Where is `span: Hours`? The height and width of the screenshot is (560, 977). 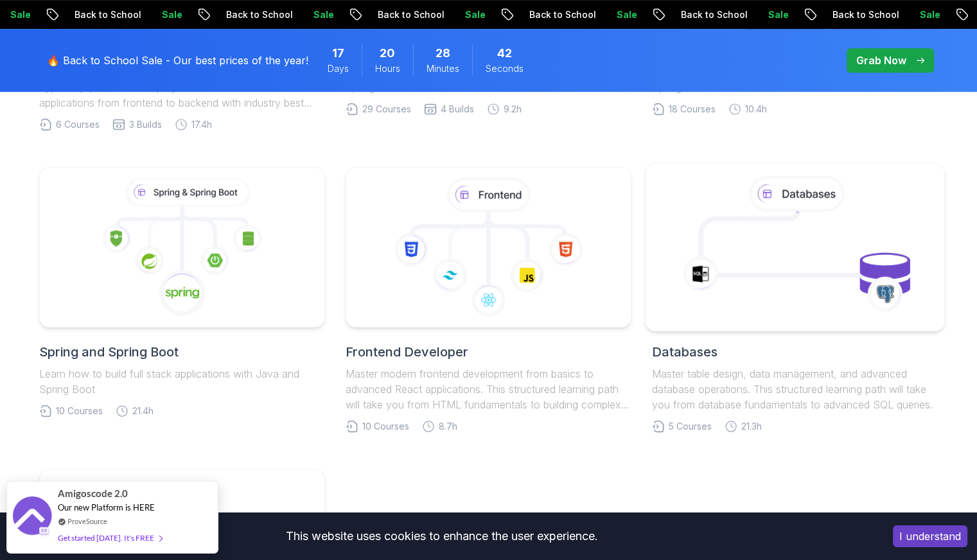 span: Hours is located at coordinates (387, 69).